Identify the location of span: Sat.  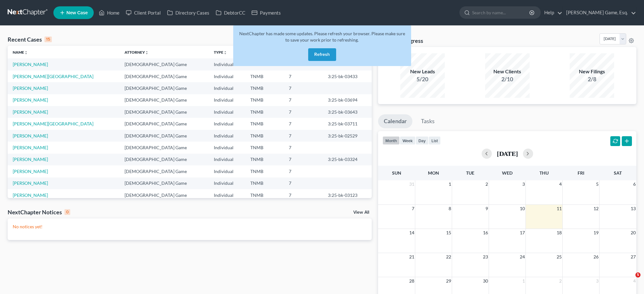
(618, 173).